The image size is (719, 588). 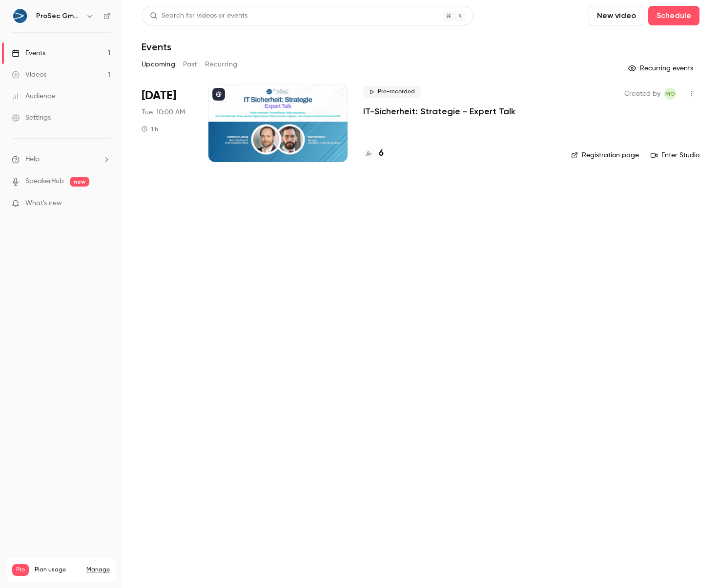 What do you see at coordinates (28, 53) in the screenshot?
I see `div: Events` at bounding box center [28, 53].